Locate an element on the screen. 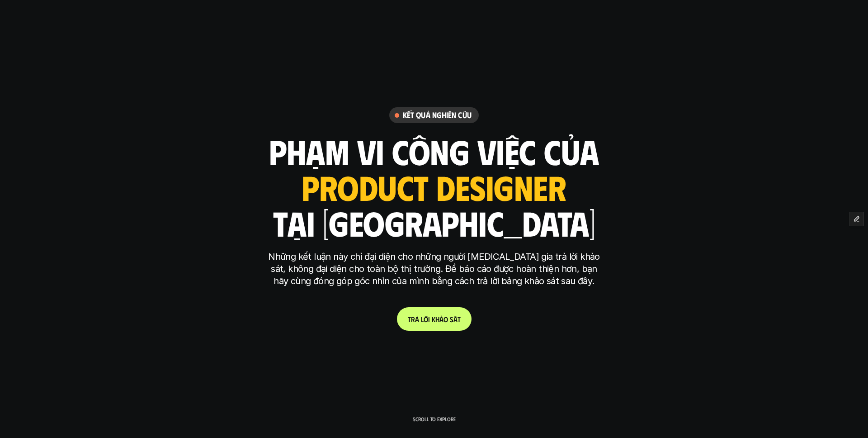 The width and height of the screenshot is (868, 438). h6: Kết quả nghiên cứu is located at coordinates (437, 115).